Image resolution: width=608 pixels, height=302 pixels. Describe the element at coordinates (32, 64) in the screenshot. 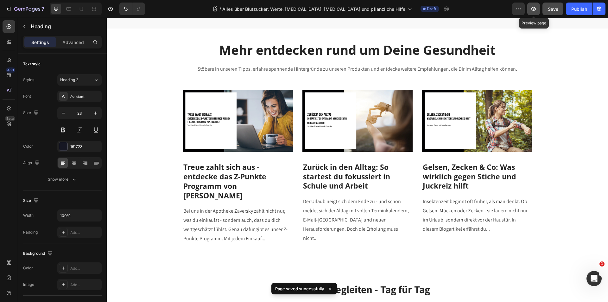

I see `div: Text style` at that location.